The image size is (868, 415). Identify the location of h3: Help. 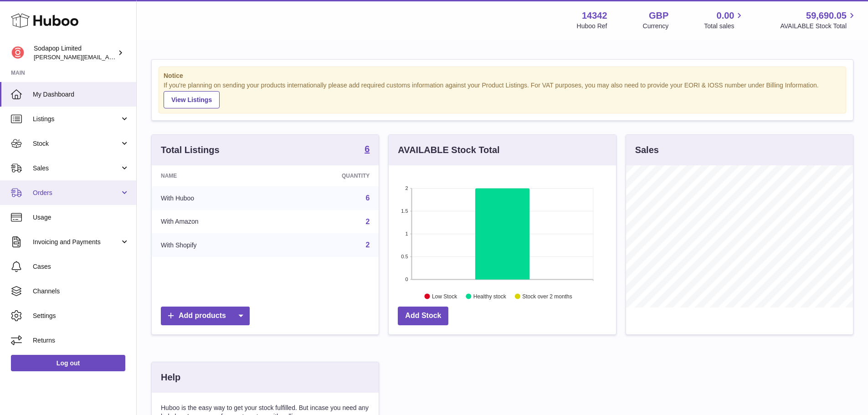
(170, 377).